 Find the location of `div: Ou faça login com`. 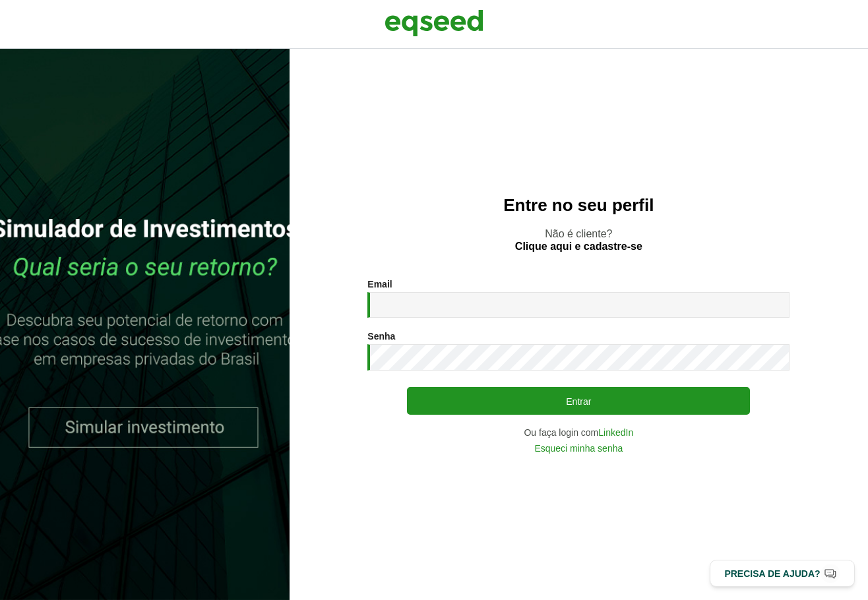

div: Ou faça login com is located at coordinates (578, 432).